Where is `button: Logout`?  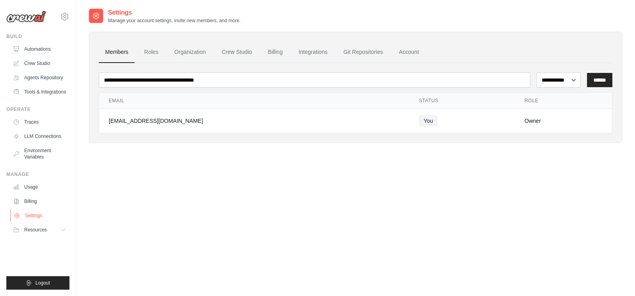
button: Logout is located at coordinates (38, 283).